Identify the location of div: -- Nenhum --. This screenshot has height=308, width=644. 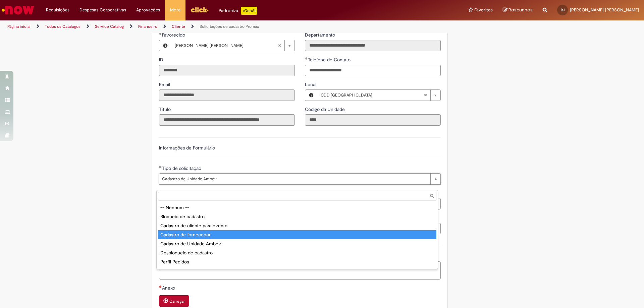
(297, 207).